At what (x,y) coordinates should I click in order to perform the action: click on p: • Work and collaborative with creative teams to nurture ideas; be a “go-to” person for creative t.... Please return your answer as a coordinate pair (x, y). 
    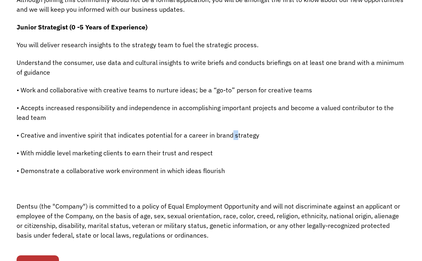
    Looking at the image, I should click on (211, 90).